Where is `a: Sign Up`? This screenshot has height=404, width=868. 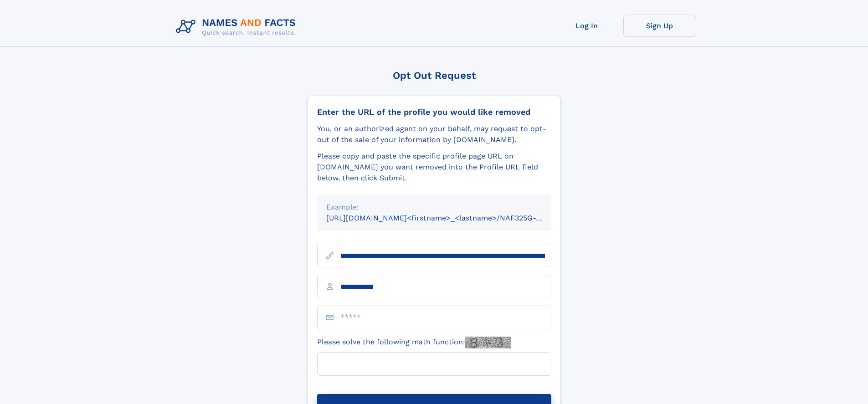
a: Sign Up is located at coordinates (660, 25).